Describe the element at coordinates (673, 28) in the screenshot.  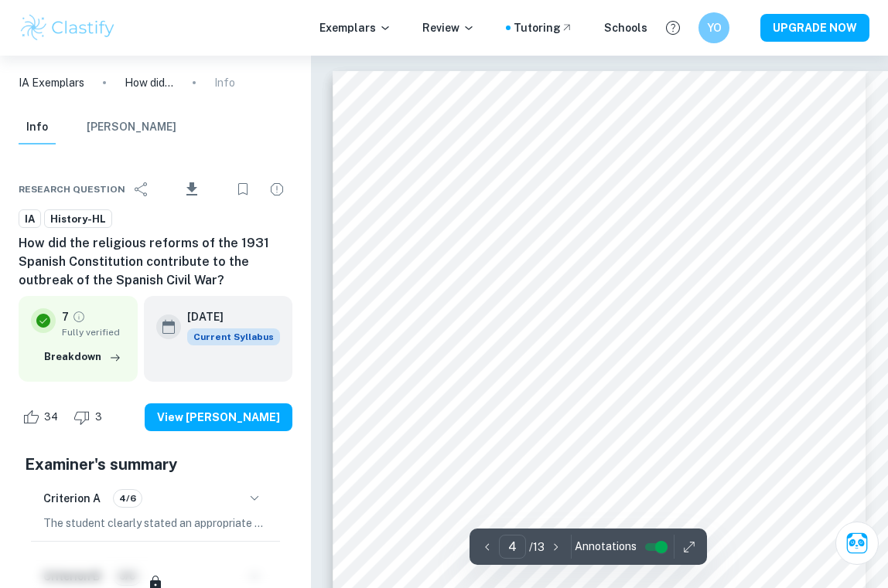
I see `button: Help and Feedback` at that location.